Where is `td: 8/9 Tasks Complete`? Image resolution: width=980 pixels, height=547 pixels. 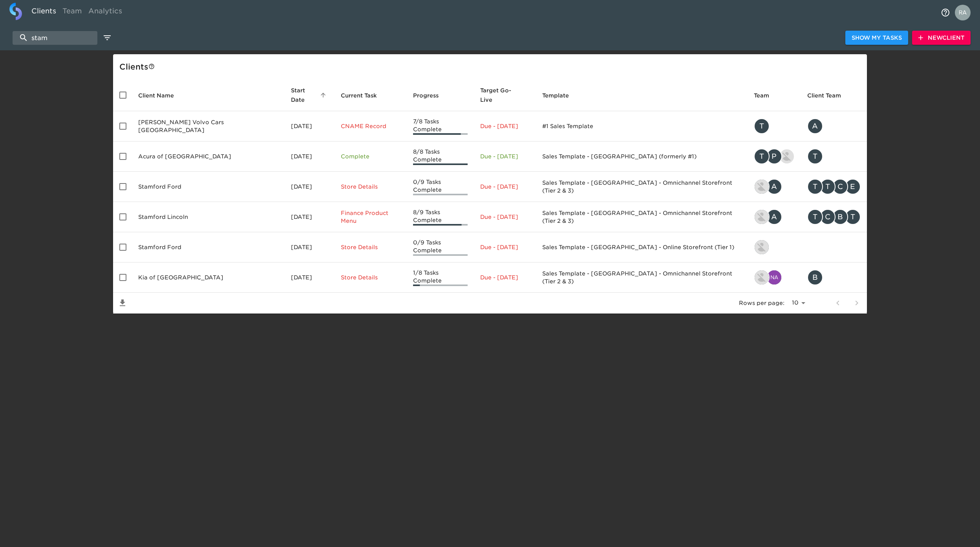 td: 8/9 Tasks Complete is located at coordinates (440, 217).